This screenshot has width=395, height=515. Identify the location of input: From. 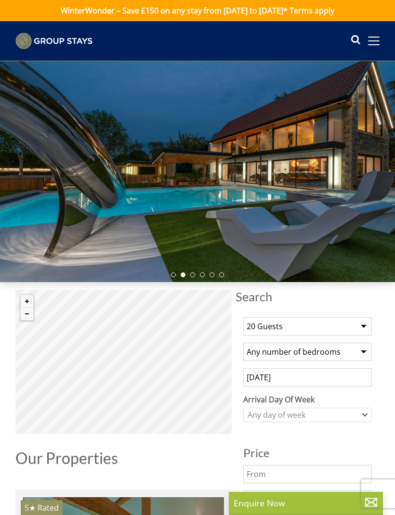
(307, 474).